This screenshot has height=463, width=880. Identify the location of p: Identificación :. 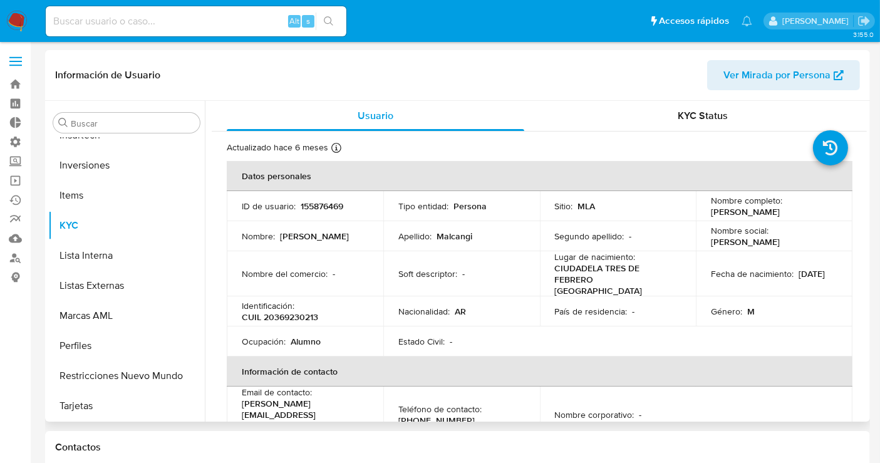
(268, 305).